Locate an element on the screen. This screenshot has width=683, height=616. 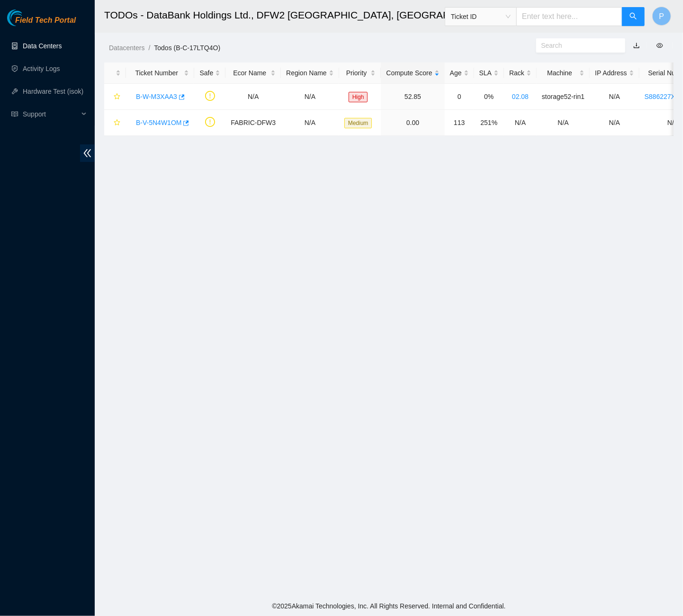
a: download is located at coordinates (636, 46).